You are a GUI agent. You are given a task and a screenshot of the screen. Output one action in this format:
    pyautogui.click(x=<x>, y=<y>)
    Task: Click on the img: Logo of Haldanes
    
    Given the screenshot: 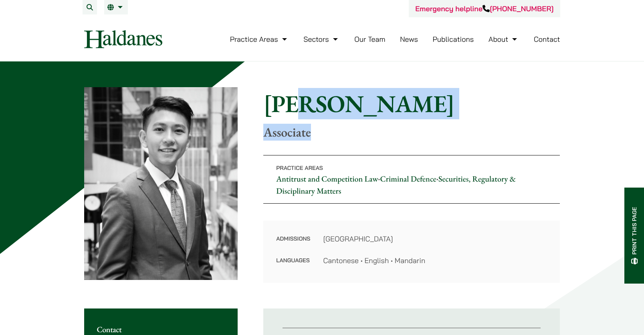 What is the action you would take?
    pyautogui.click(x=123, y=39)
    